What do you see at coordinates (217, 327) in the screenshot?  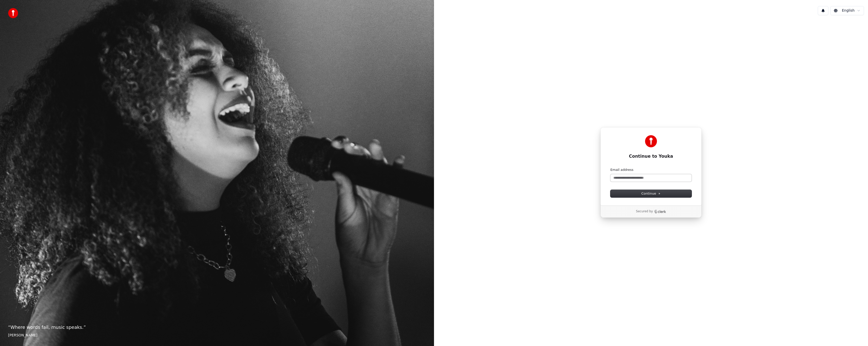 I see `p: “ Where words fail, music speaks. ”` at bounding box center [217, 327].